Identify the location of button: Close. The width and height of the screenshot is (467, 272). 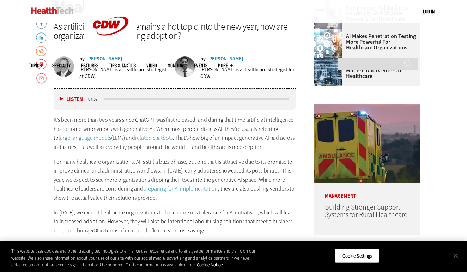
(456, 255).